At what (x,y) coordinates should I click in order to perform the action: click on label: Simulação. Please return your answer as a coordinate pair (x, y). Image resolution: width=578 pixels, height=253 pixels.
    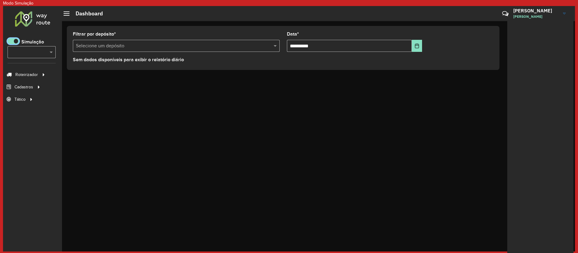
    Looking at the image, I should click on (33, 42).